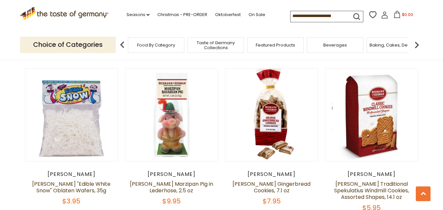  Describe the element at coordinates (275, 45) in the screenshot. I see `a: Featured Products` at that location.